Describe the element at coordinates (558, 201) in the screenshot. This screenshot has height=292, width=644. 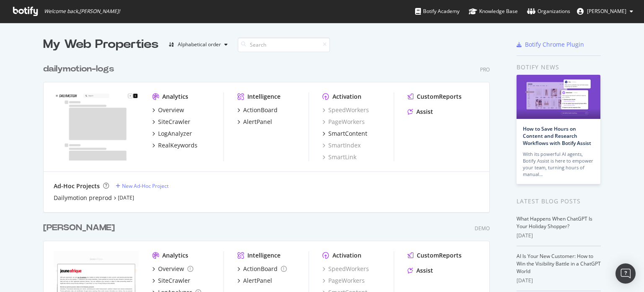
I see `div: Latest Blog Posts` at that location.